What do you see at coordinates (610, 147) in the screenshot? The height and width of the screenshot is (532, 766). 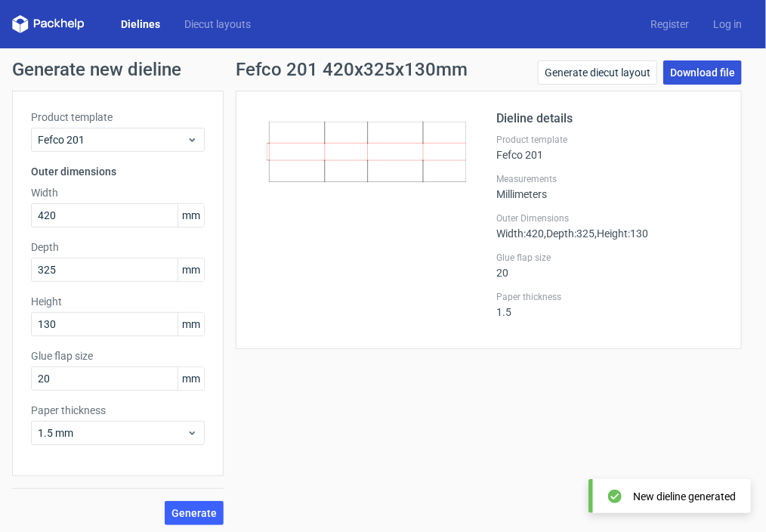 I see `div: Fefco 201` at bounding box center [610, 147].